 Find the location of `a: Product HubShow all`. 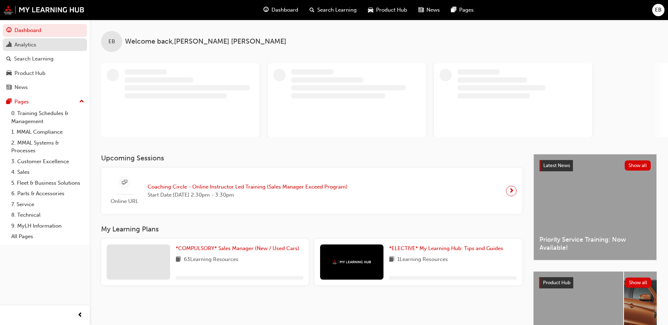

a: Product HubShow all is located at coordinates (595, 283).